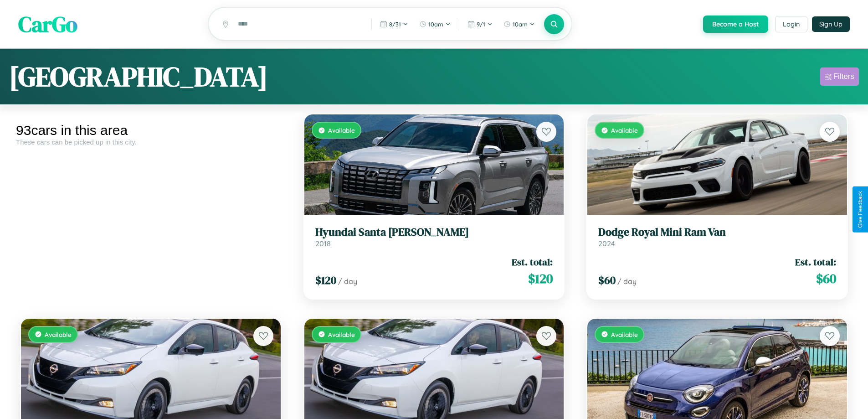 This screenshot has height=419, width=868. Describe the element at coordinates (791, 24) in the screenshot. I see `button: Login` at that location.